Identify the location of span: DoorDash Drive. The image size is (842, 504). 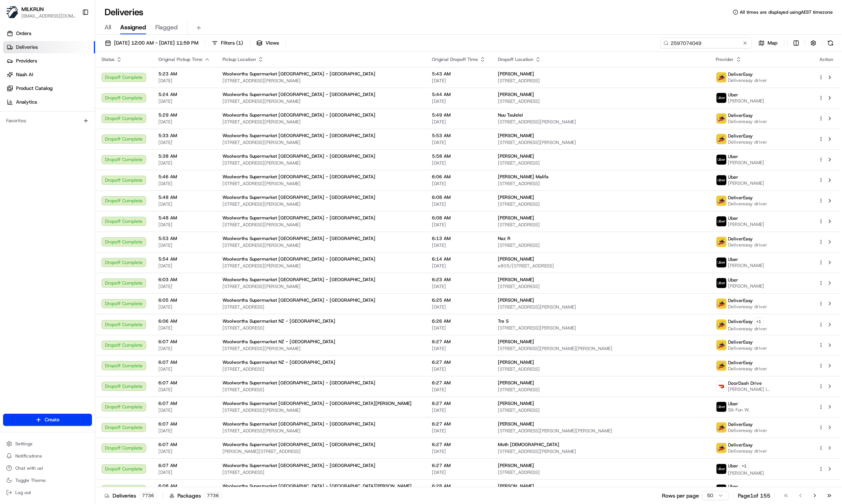
(745, 383).